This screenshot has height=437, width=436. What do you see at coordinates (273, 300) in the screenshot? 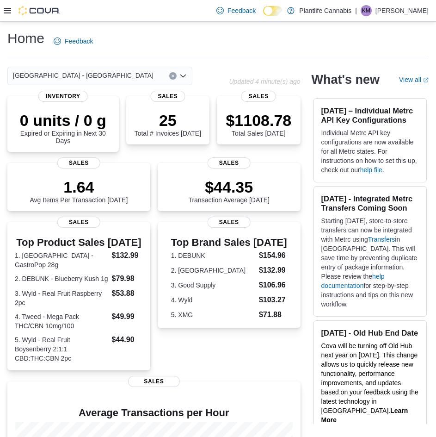
I see `dd: $103.27` at bounding box center [273, 300].